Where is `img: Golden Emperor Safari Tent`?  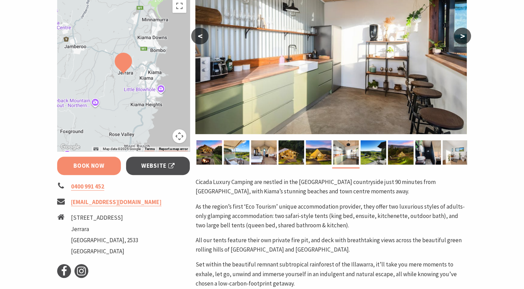
img: Golden Emperor Safari Tent is located at coordinates (291, 152).